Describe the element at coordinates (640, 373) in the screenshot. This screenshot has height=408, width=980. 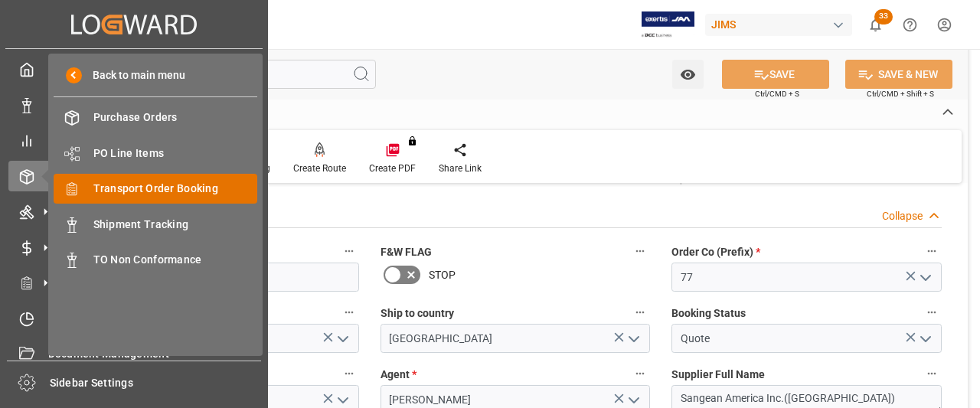
I see `button: Agent *` at that location.